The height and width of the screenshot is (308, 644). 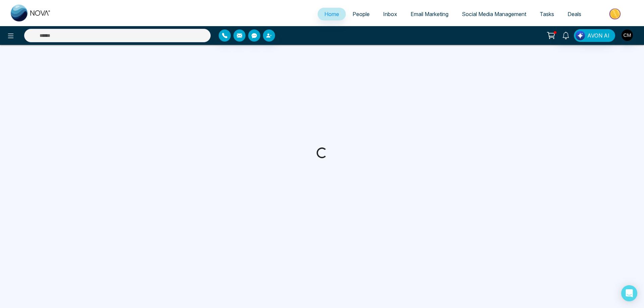 I want to click on a: Social Media Management, so click(x=494, y=14).